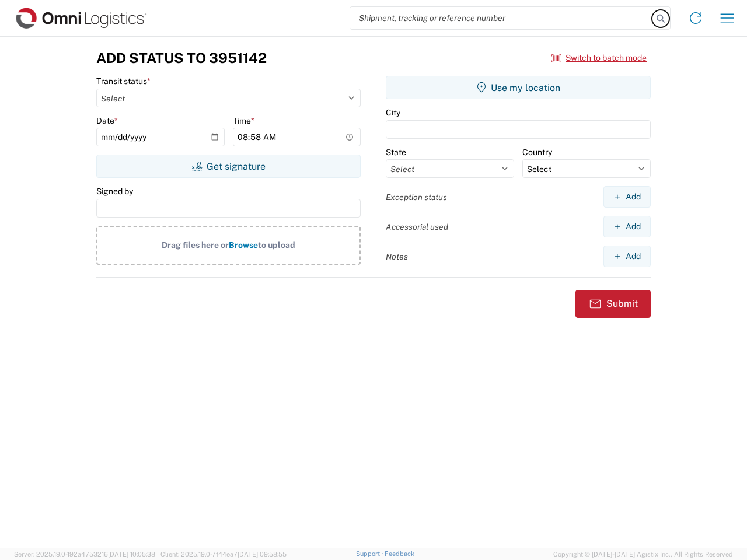 The width and height of the screenshot is (747, 560). I want to click on span: Browse, so click(244, 245).